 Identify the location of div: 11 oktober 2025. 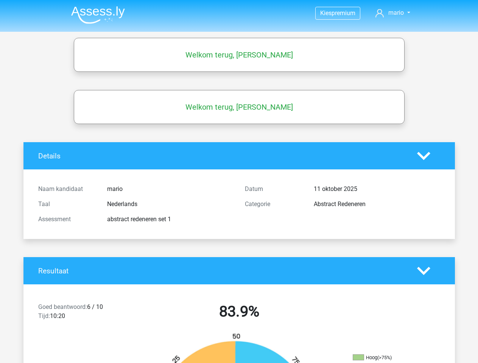
(377, 189).